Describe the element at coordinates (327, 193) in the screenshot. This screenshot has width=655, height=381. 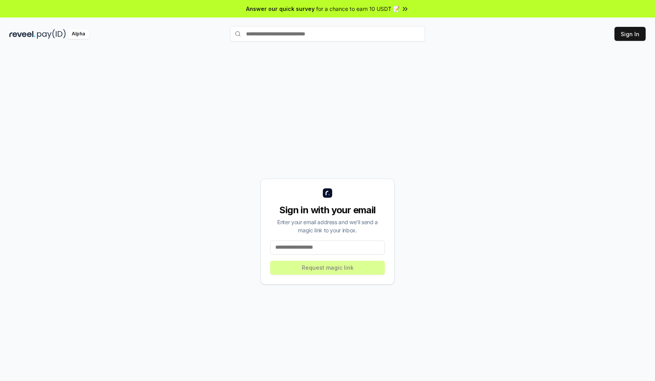
I see `img: logo_small` at that location.